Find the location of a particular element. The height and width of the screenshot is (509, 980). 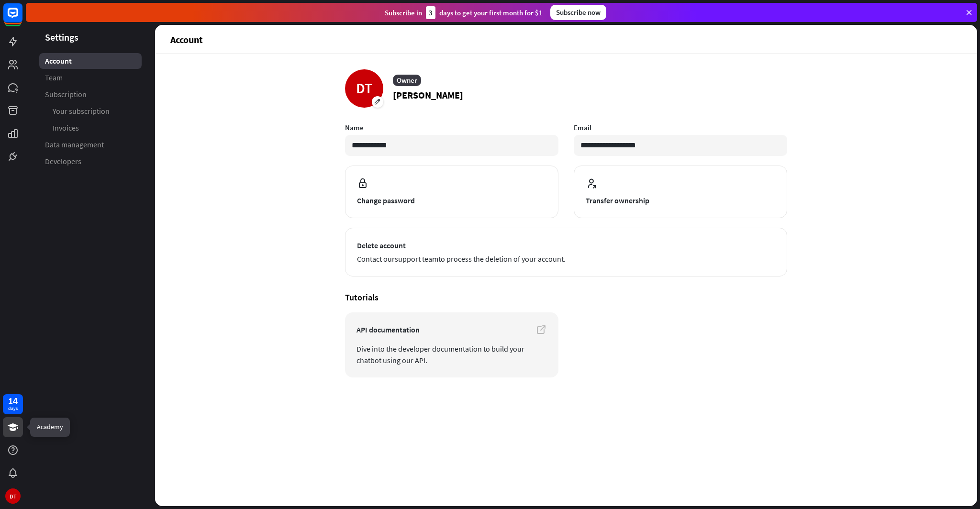

a: Developers is located at coordinates (90, 161).